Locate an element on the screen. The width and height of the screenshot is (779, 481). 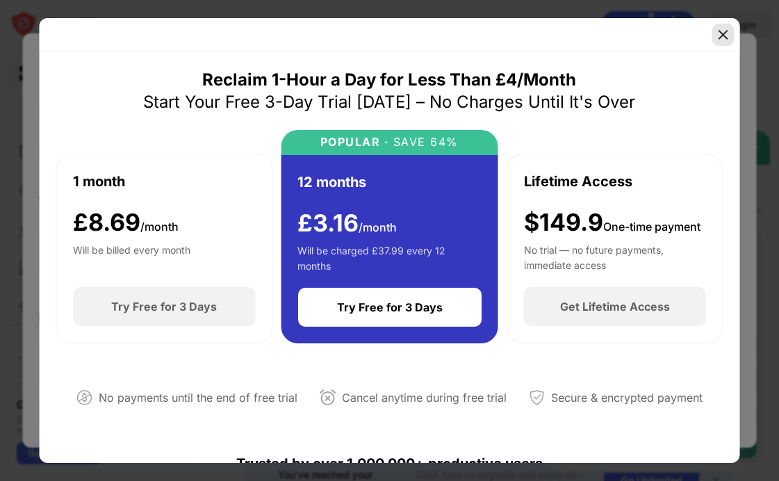
div: Cancel anytime during free trial is located at coordinates (424, 398).